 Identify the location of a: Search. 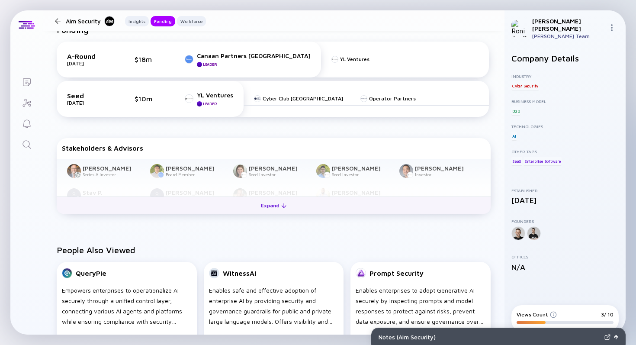
(26, 144).